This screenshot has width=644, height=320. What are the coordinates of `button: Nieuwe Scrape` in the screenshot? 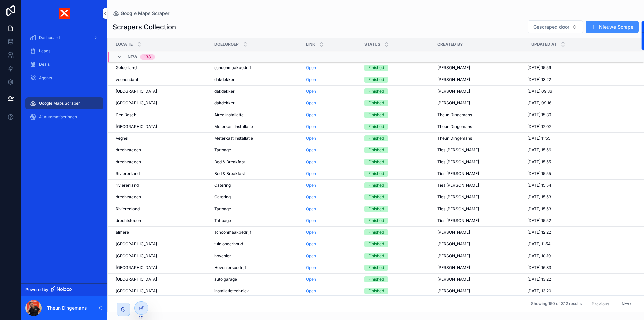 It's located at (612, 27).